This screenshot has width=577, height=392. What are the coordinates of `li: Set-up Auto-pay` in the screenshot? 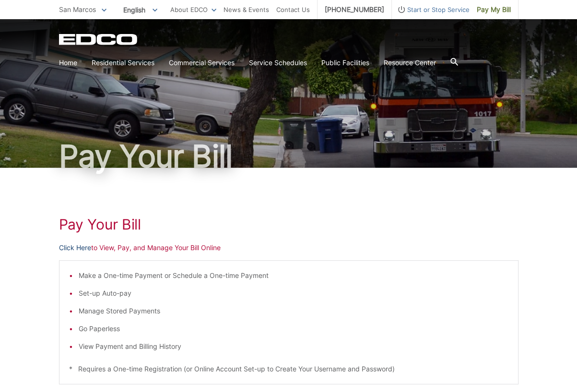 It's located at (293, 293).